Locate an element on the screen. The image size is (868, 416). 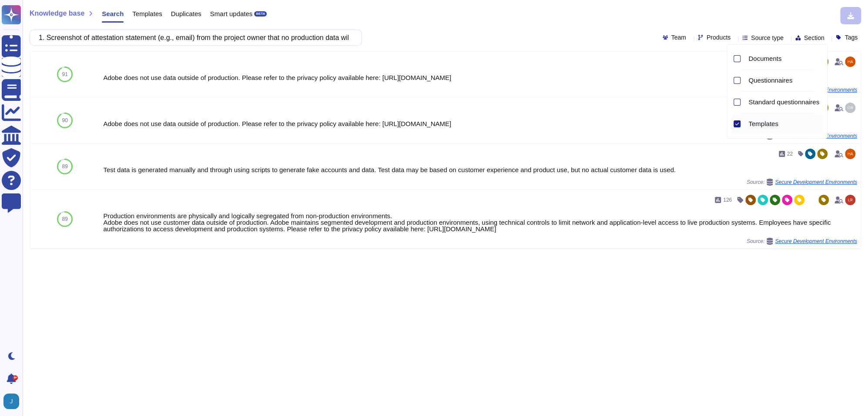
div: Documents is located at coordinates (784, 59).